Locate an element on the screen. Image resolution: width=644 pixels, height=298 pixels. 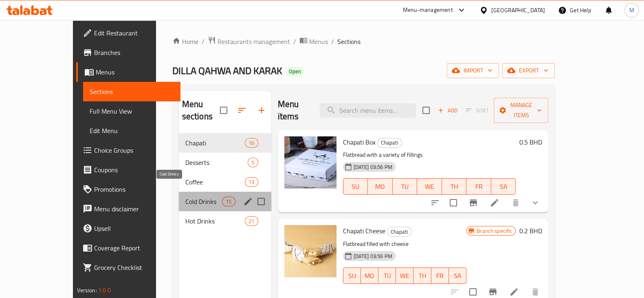
span: DILLA QAHWA AND KARAK is located at coordinates (227, 71).